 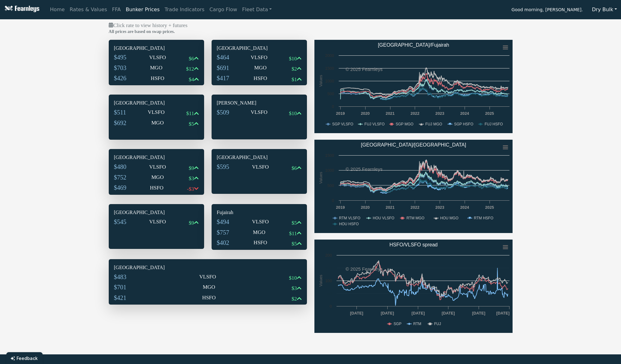 I want to click on span: $701, so click(x=120, y=287).